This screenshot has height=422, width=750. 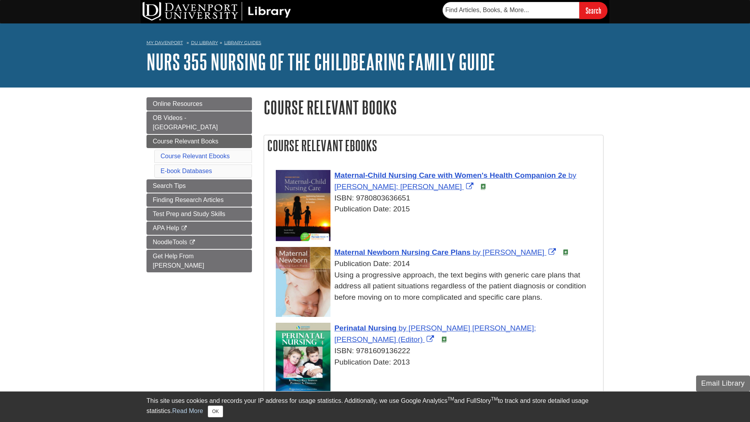 I want to click on span: Online Resources, so click(x=177, y=104).